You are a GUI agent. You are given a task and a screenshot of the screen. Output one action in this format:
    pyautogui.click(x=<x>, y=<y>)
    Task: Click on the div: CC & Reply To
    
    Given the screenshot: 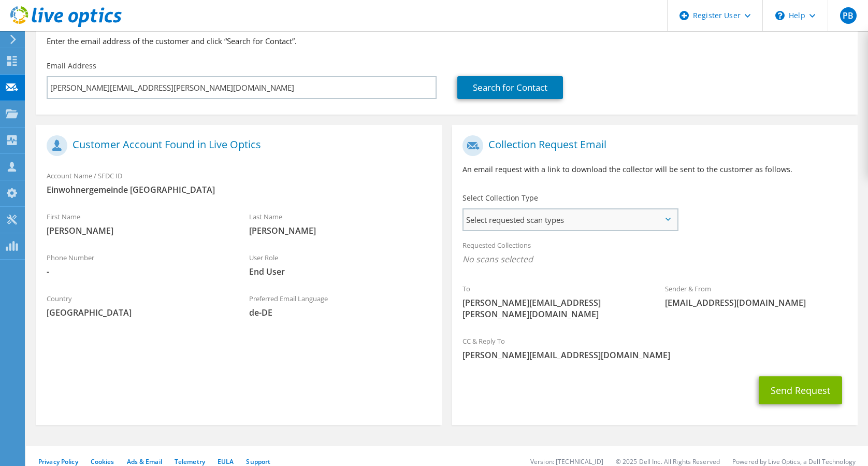 What is the action you would take?
    pyautogui.click(x=655, y=348)
    